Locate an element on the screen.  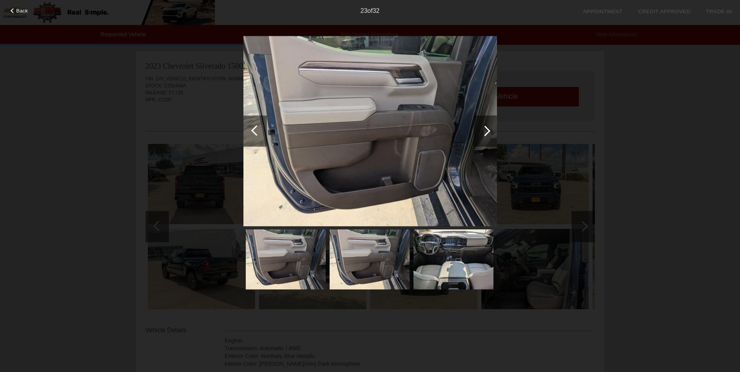
a: Trade-In is located at coordinates (719, 11).